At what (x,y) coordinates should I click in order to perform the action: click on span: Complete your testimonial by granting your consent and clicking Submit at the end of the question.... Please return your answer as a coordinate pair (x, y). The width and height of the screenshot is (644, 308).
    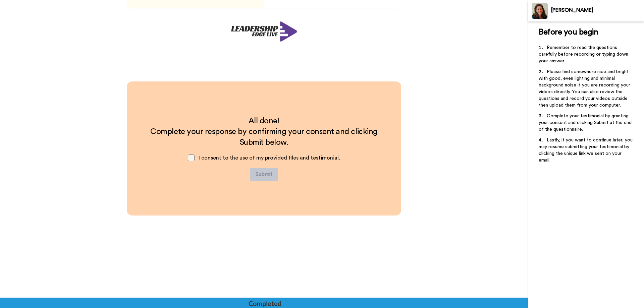
    Looking at the image, I should click on (586, 123).